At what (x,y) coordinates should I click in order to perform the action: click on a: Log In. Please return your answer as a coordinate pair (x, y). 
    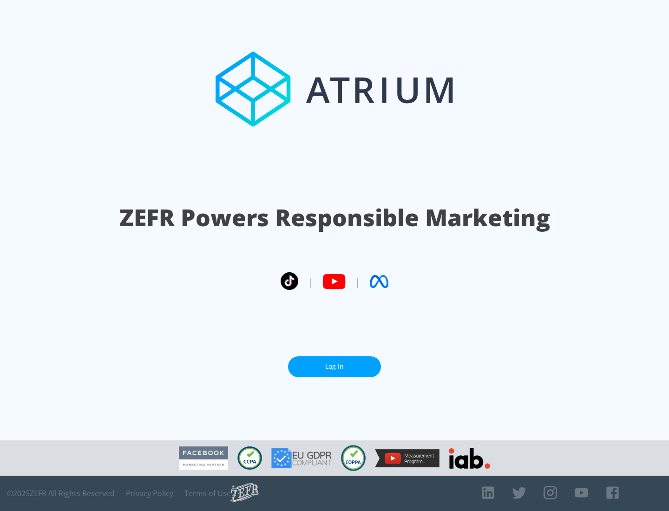
    Looking at the image, I should click on (335, 367).